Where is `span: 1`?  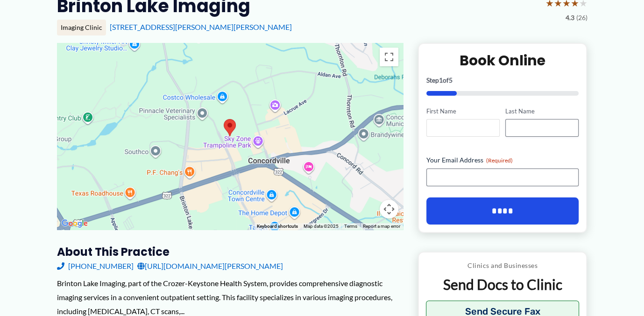 span: 1 is located at coordinates (441, 80).